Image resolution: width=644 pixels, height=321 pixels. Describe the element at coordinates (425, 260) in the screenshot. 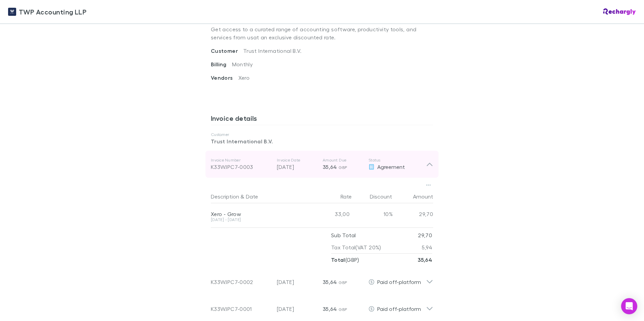

I see `strong: 35,64` at that location.